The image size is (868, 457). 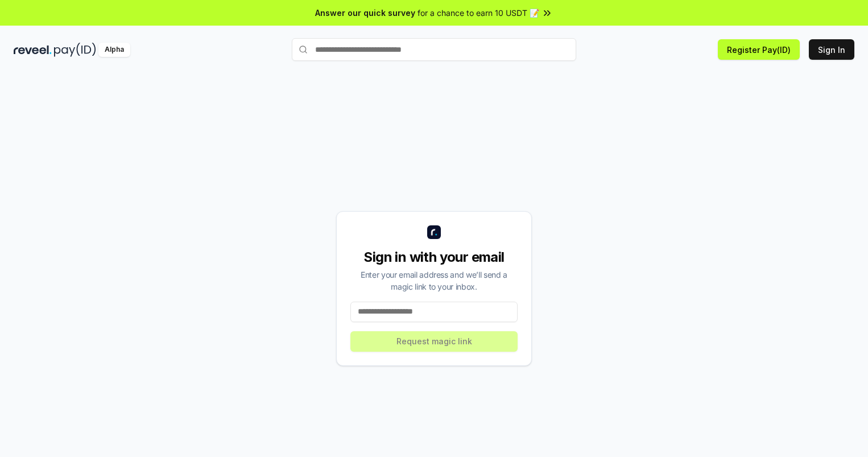 What do you see at coordinates (434, 257) in the screenshot?
I see `div: Sign in with your email` at bounding box center [434, 257].